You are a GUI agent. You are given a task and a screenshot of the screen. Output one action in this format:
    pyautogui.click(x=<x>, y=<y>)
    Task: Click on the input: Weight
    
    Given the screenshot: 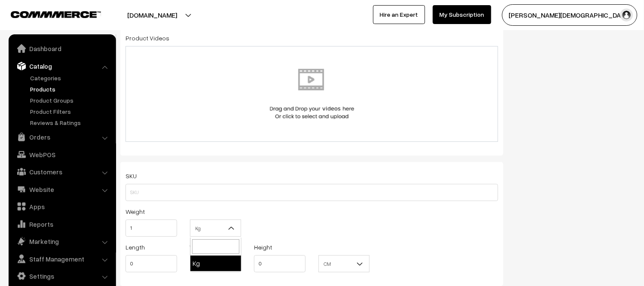 What is the action you would take?
    pyautogui.click(x=151, y=228)
    